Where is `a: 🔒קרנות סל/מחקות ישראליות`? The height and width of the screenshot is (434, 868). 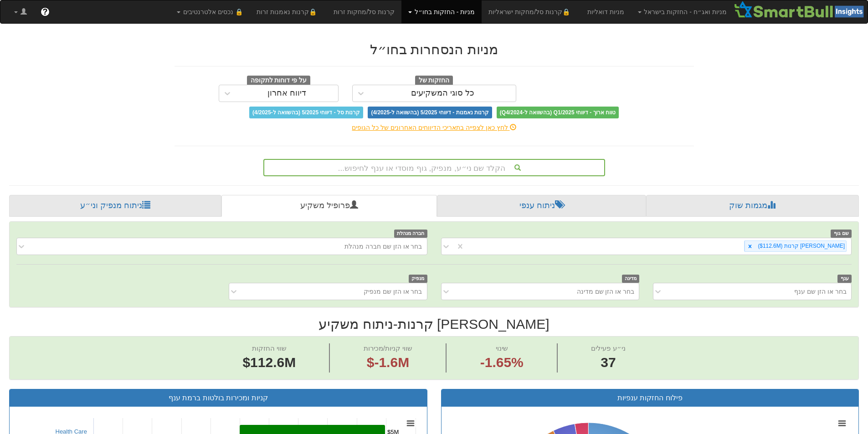 a: 🔒קרנות סל/מחקות ישראליות is located at coordinates (530, 12).